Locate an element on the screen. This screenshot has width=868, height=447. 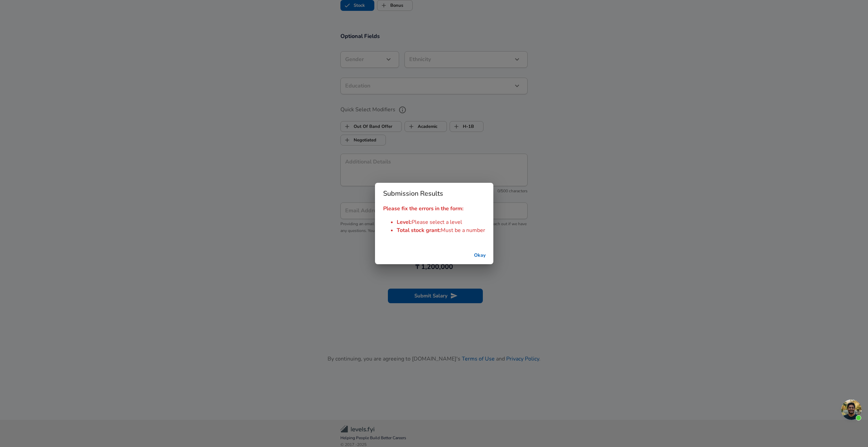
span: Total stock grant : is located at coordinates (419, 230).